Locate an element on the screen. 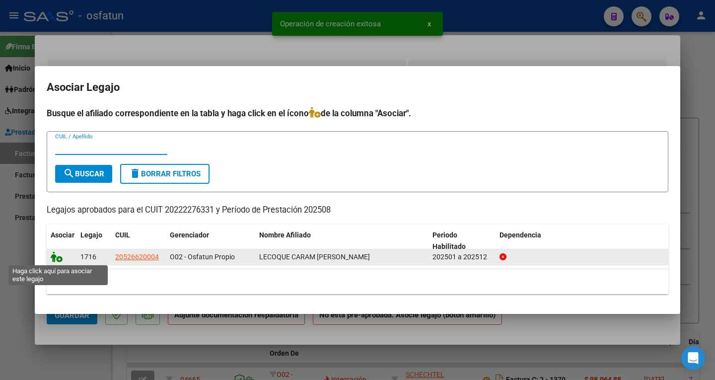 This screenshot has width=715, height=380. div: 202501 a 202512 is located at coordinates (462, 257).